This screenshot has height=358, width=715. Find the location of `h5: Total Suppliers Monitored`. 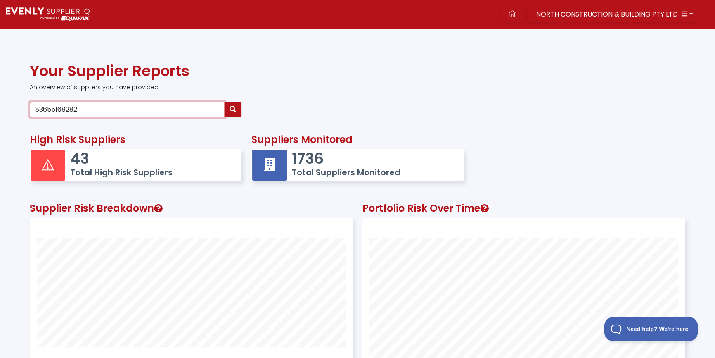

h5: Total Suppliers Monitored is located at coordinates (373, 172).